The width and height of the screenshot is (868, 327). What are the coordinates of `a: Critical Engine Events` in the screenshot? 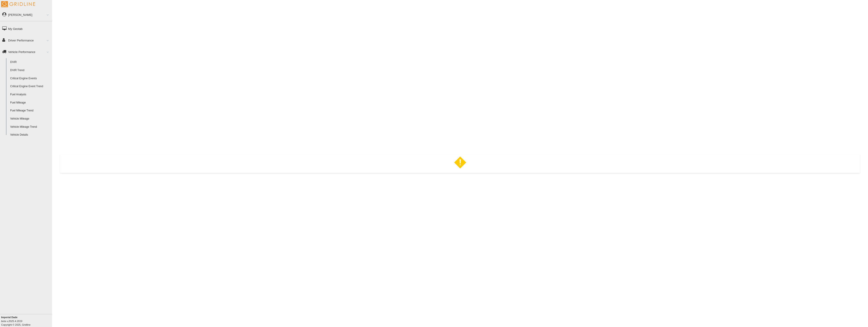 It's located at (30, 78).